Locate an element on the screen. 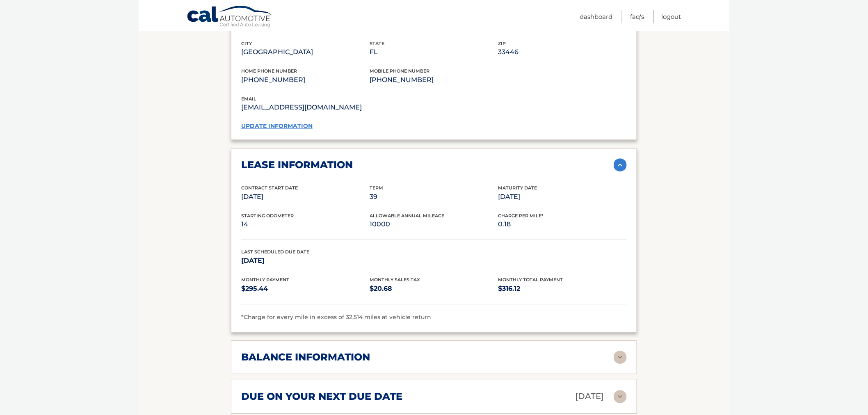 The image size is (868, 415). a: FAQ's is located at coordinates (637, 16).